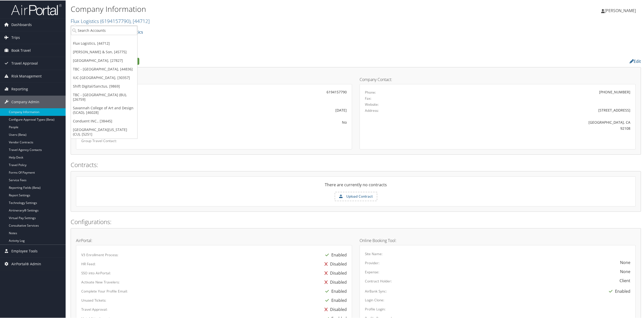  Describe the element at coordinates (356, 164) in the screenshot. I see `h2: Contracts:` at that location.